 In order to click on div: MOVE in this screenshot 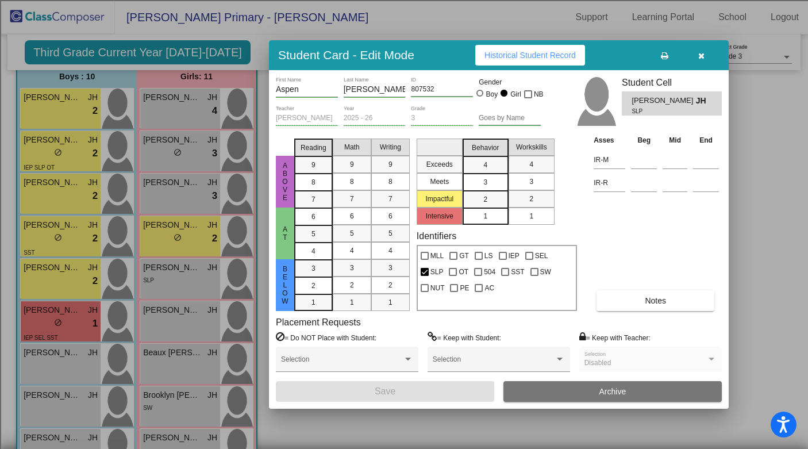, I will do `click(404, 334)`.